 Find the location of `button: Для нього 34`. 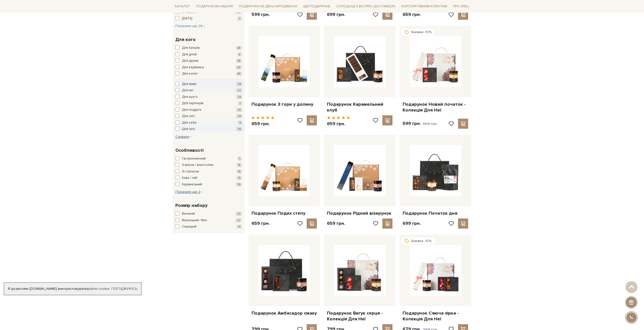

button: Для нього 34 is located at coordinates (209, 97).